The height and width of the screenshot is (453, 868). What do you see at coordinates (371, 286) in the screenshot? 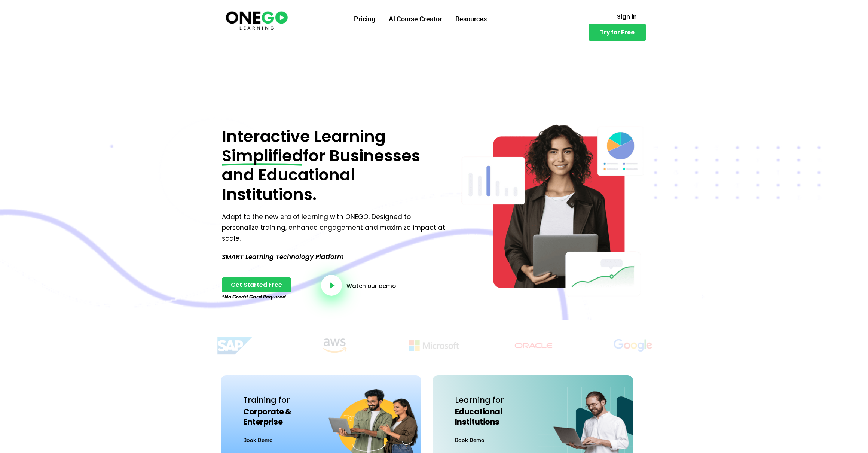
I see `span: Watch our demo` at bounding box center [371, 286].